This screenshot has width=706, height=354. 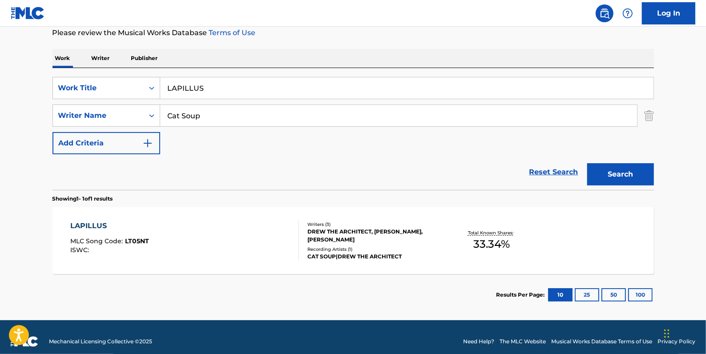 I want to click on p: Total Known Shares:, so click(x=492, y=233).